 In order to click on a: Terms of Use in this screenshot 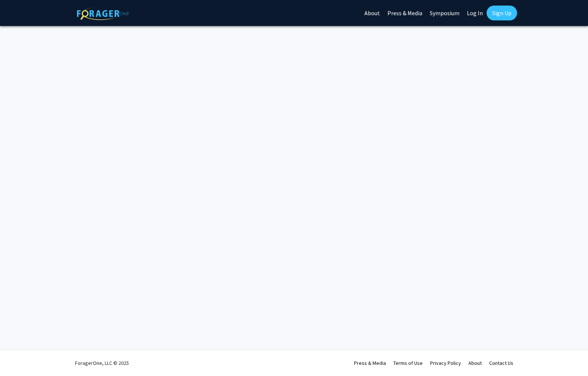, I will do `click(408, 363)`.